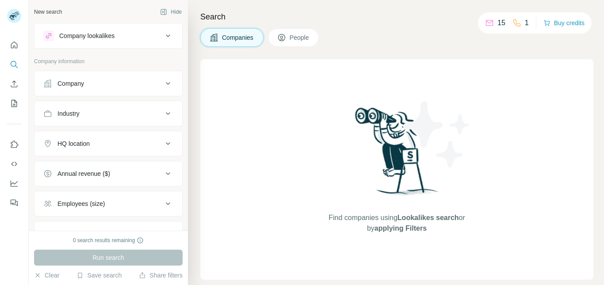 Image resolution: width=604 pixels, height=285 pixels. What do you see at coordinates (108, 84) in the screenshot?
I see `button: Company` at bounding box center [108, 84].